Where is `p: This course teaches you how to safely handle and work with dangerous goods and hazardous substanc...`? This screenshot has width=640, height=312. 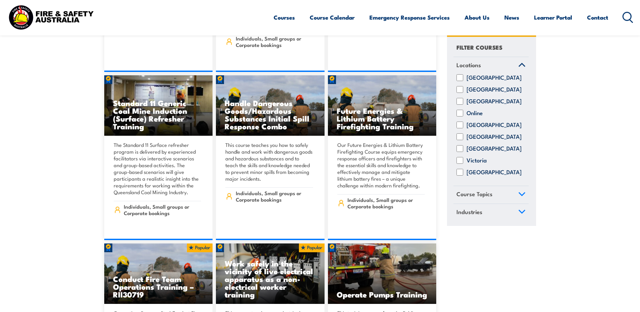
p: This course teaches you how to safely handle and work with dangerous goods and hazardous substanc... is located at coordinates (269, 162).